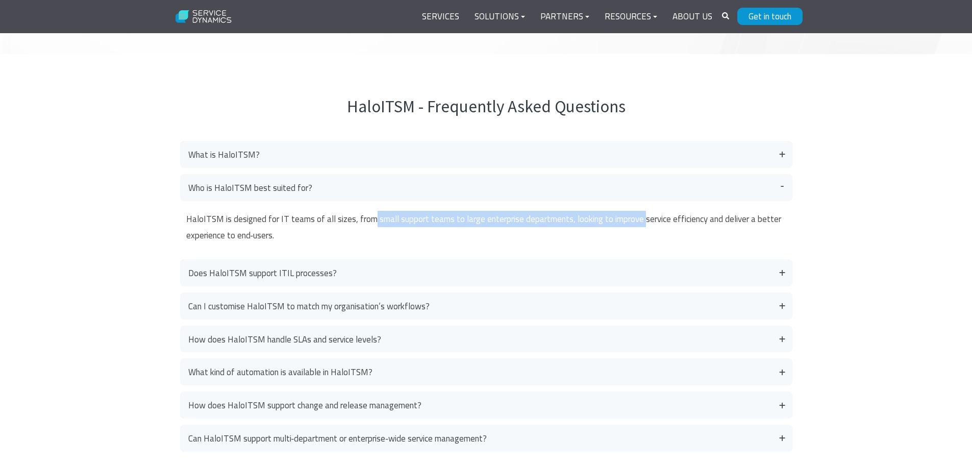  Describe the element at coordinates (486, 107) in the screenshot. I see `h3: HaloITSM - Frequently Asked Questions` at that location.